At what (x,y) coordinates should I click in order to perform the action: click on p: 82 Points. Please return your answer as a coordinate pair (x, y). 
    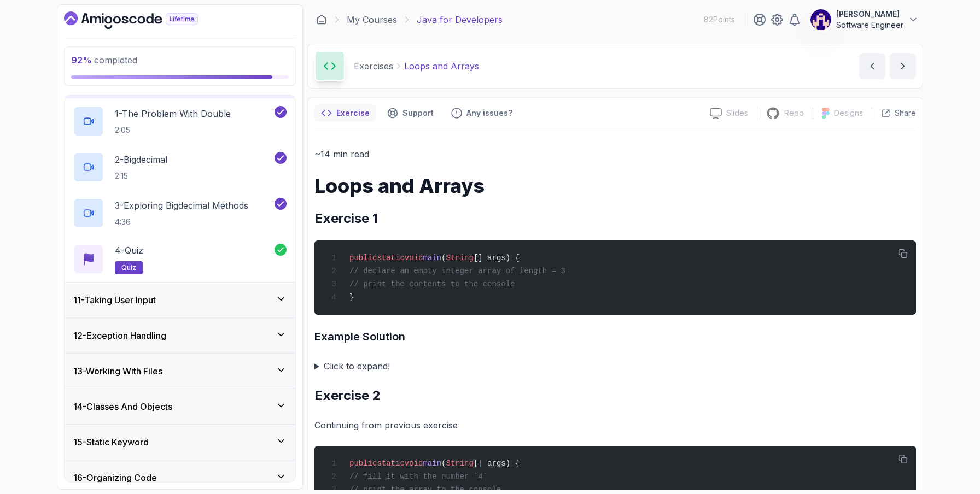
    Looking at the image, I should click on (719, 20).